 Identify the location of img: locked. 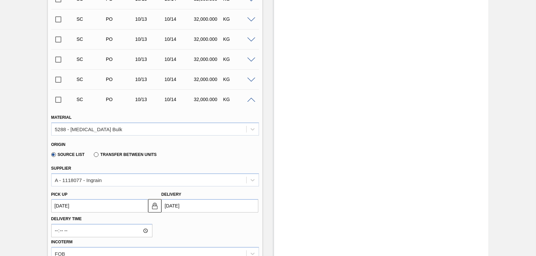
(155, 206).